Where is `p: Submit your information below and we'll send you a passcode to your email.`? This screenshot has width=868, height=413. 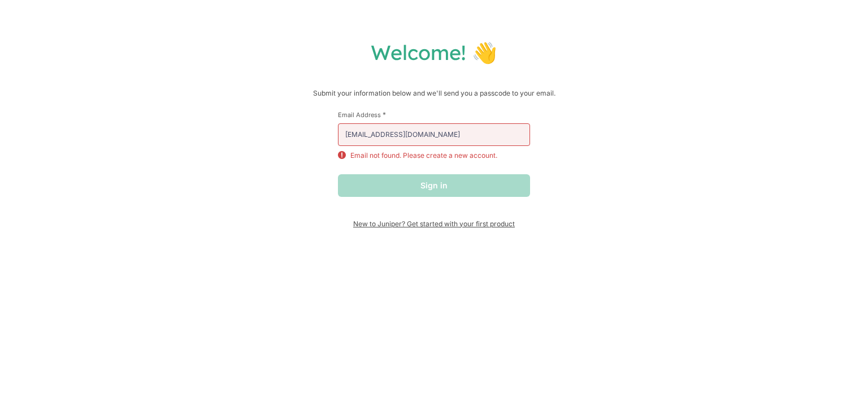
p: Submit your information below and we'll send you a passcode to your email. is located at coordinates (434, 93).